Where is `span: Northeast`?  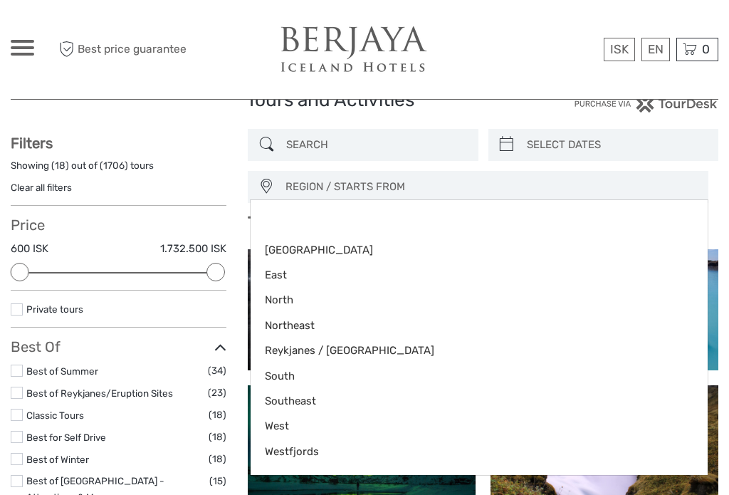
span: Northeast is located at coordinates (467, 325).